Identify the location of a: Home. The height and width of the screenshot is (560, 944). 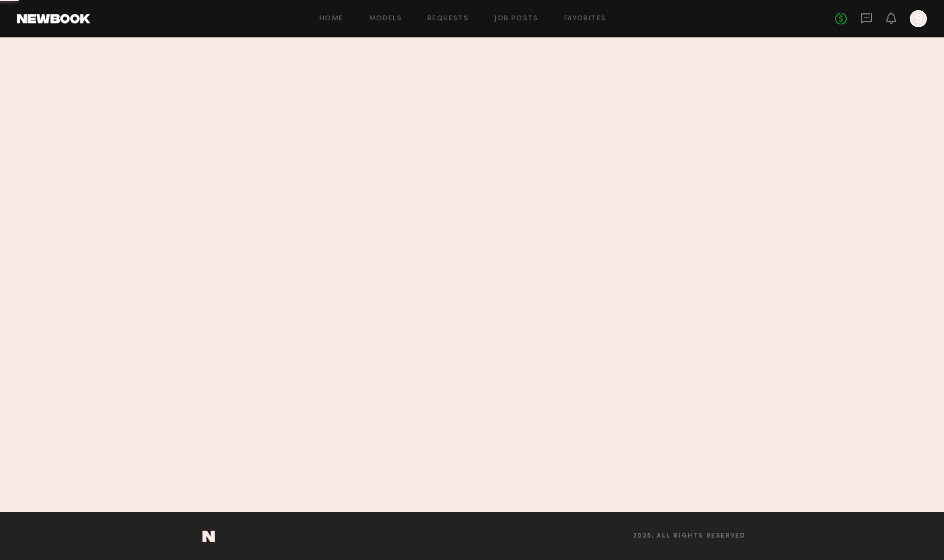
(331, 19).